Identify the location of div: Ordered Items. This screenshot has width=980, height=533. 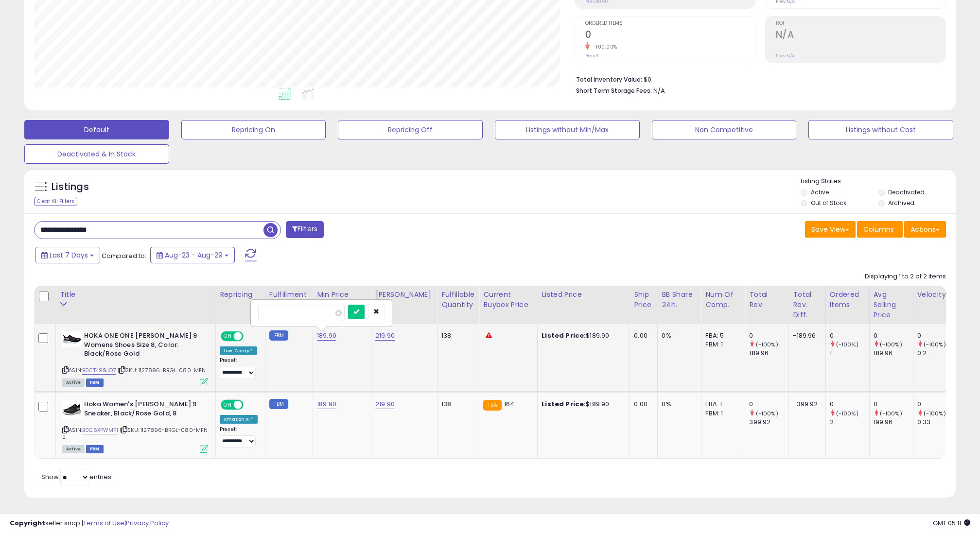
(847, 299).